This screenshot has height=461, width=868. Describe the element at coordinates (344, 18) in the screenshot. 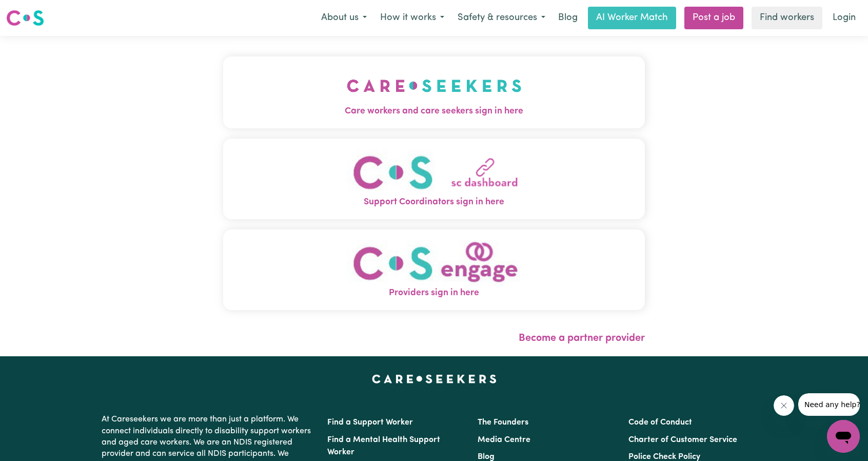

I see `button: About us` at that location.